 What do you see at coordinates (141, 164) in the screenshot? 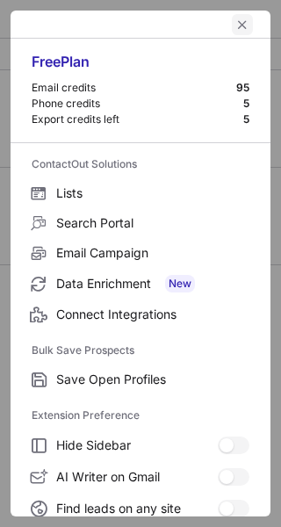
I see `label: ContactOut Solutions` at bounding box center [141, 164].